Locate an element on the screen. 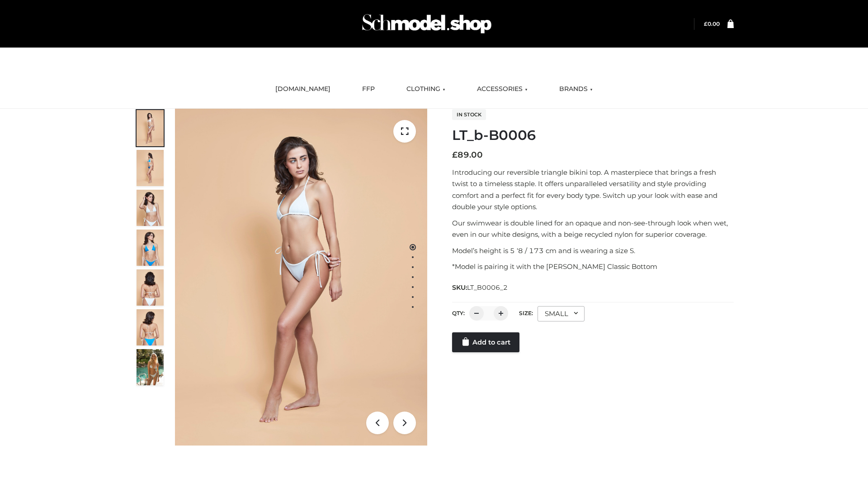 The image size is (868, 489). a: CLOTHING is located at coordinates (426, 89).